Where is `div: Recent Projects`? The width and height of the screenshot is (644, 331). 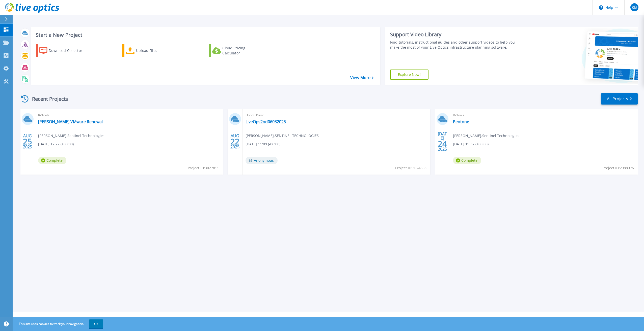
div: Recent Projects is located at coordinates (47, 99).